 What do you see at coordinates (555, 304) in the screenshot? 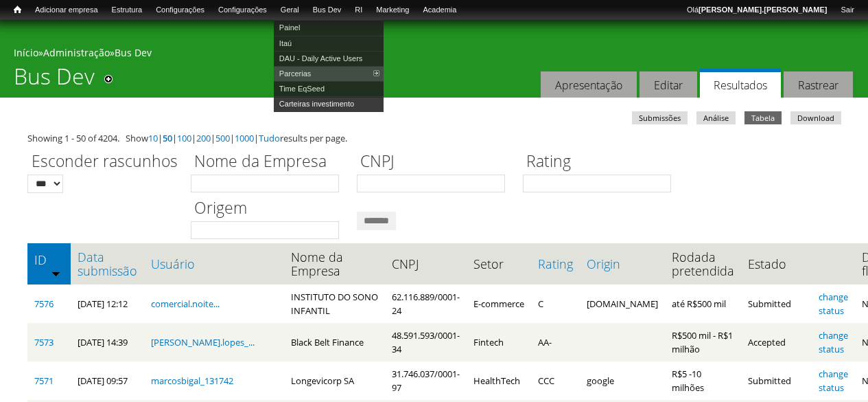
I see `td: C` at bounding box center [555, 304].